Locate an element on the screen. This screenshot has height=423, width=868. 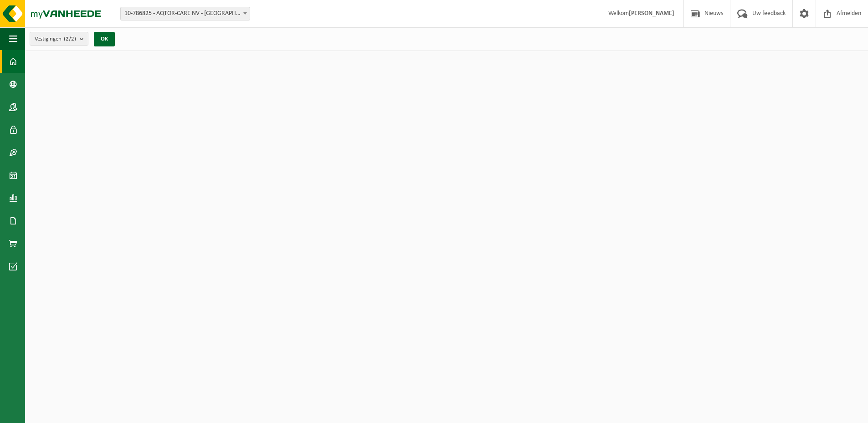
button: OK is located at coordinates (104, 39).